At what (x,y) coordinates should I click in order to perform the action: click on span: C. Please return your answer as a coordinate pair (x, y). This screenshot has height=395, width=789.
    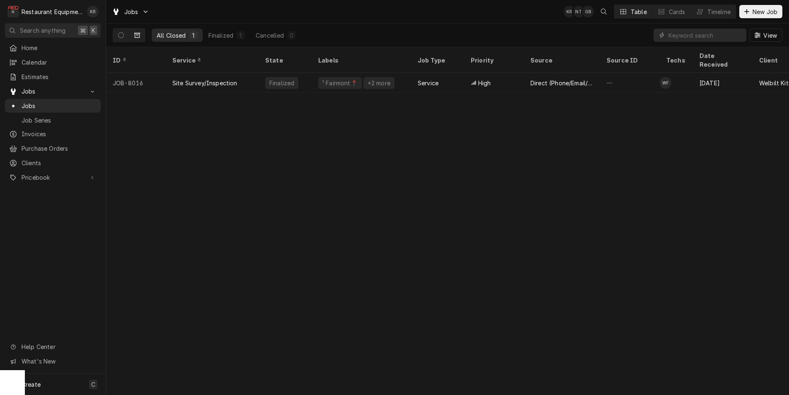
    Looking at the image, I should click on (93, 385).